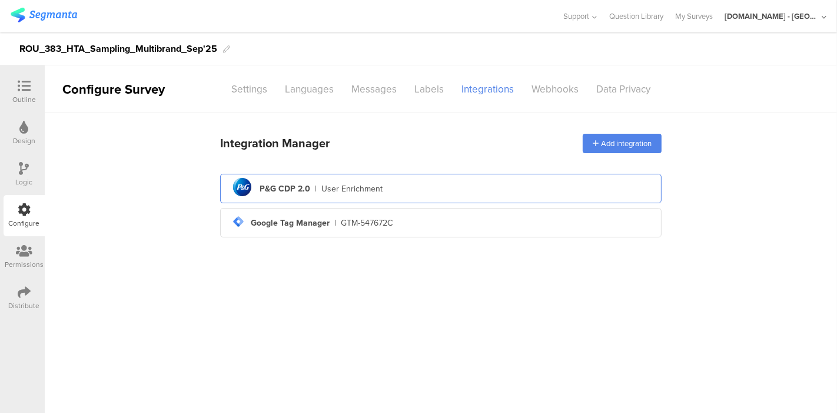 This screenshot has width=837, height=413. Describe the element at coordinates (24, 141) in the screenshot. I see `div: Design` at that location.